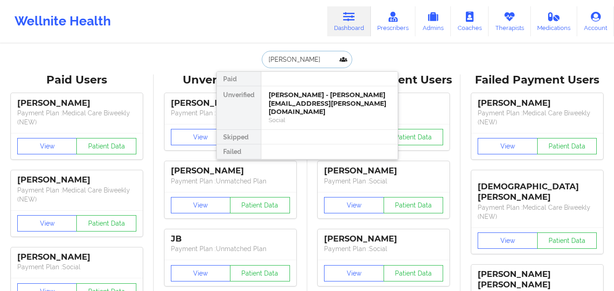 The image size is (614, 291). Describe the element at coordinates (596, 21) in the screenshot. I see `a: Account` at that location.